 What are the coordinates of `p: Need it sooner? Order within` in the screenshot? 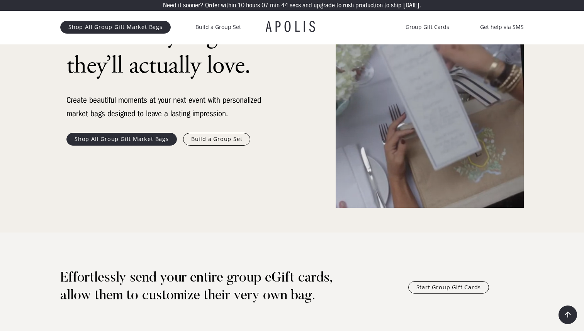 It's located at (199, 5).